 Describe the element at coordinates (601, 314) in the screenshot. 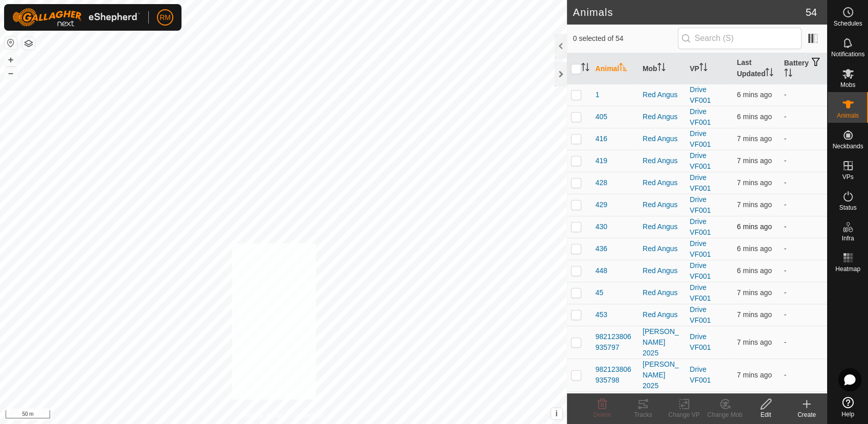

I see `span: 453` at that location.